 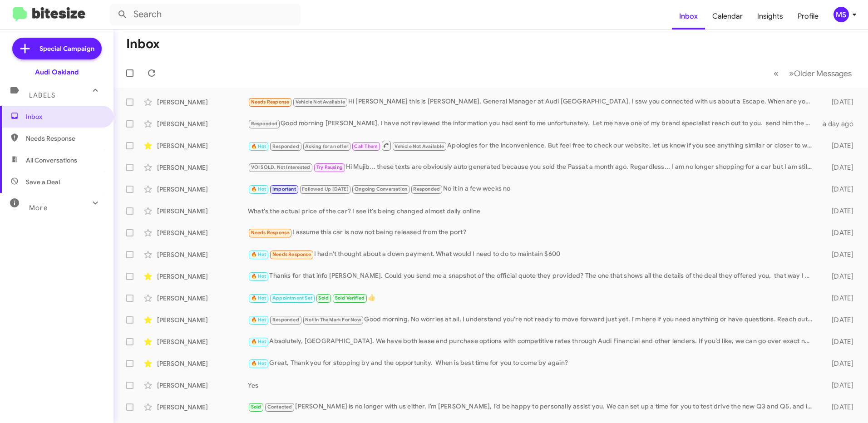 What do you see at coordinates (823, 74) in the screenshot?
I see `span: Older Messages` at bounding box center [823, 74].